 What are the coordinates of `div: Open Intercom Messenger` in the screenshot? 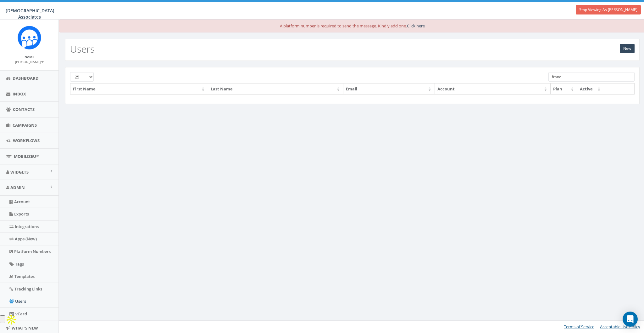 It's located at (630, 319).